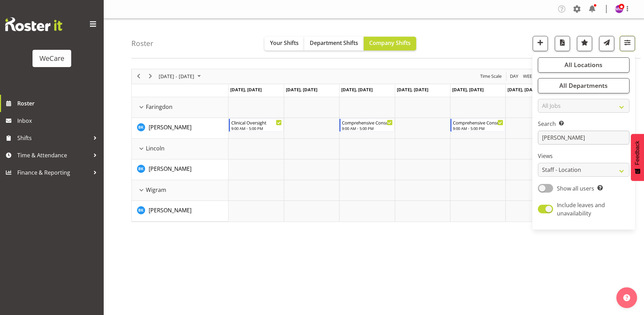  Describe the element at coordinates (584, 65) in the screenshot. I see `span: All Locations` at that location.